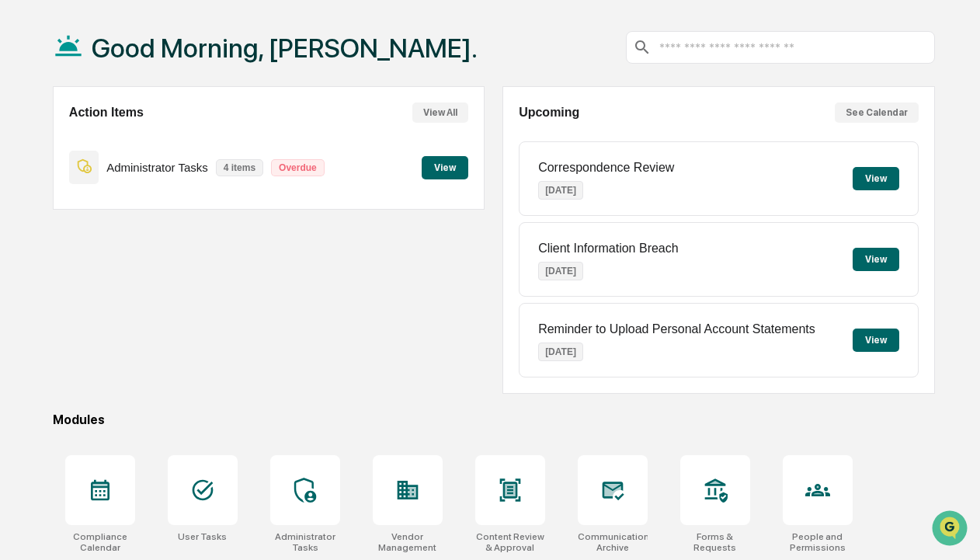  Describe the element at coordinates (298, 168) in the screenshot. I see `p: Overdue` at that location.